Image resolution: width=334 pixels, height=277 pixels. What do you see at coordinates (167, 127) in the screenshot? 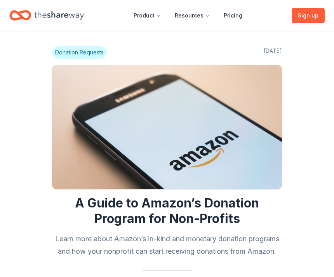
I see `img: Image for A Guide to Amazon’s Donation Program for Non-Profits` at bounding box center [167, 127].